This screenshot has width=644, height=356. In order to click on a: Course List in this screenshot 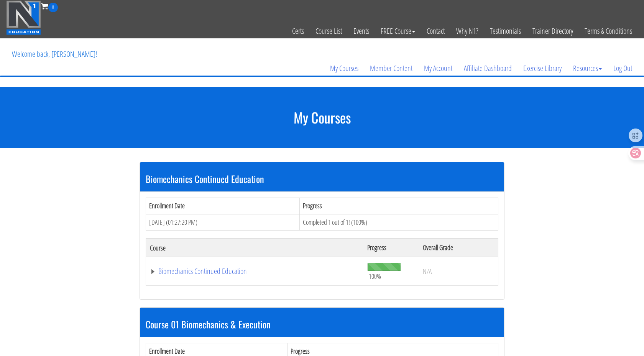, I will do `click(328, 31)`.